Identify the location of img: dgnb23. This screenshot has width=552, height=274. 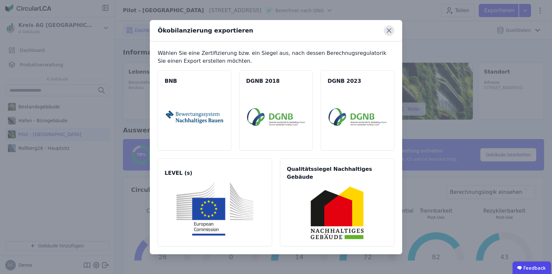
(358, 117).